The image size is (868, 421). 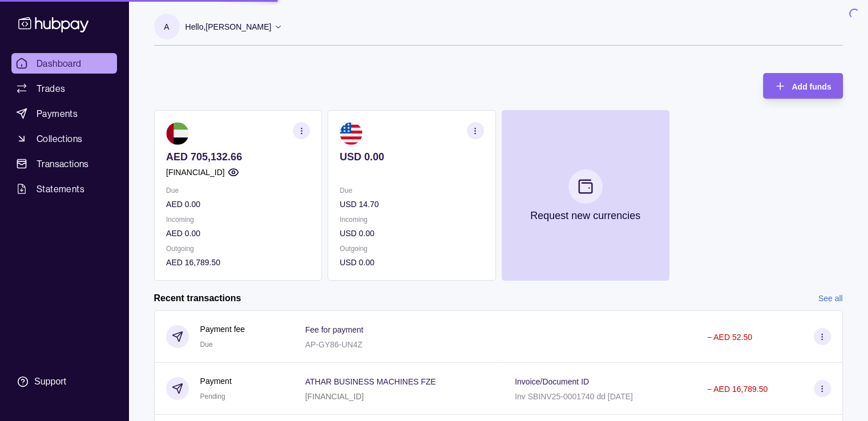 What do you see at coordinates (59, 63) in the screenshot?
I see `span: Dashboard` at bounding box center [59, 63].